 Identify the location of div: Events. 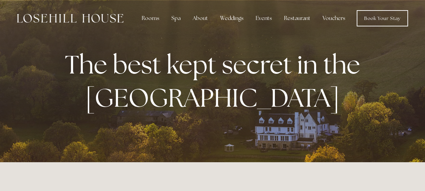
(264, 18).